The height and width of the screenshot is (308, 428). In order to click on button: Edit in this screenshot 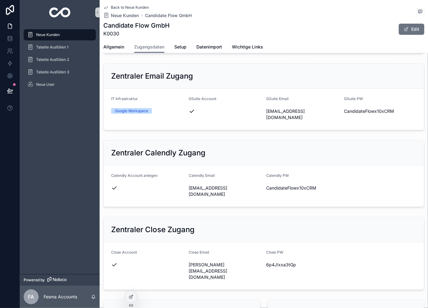, I will do `click(411, 29)`.